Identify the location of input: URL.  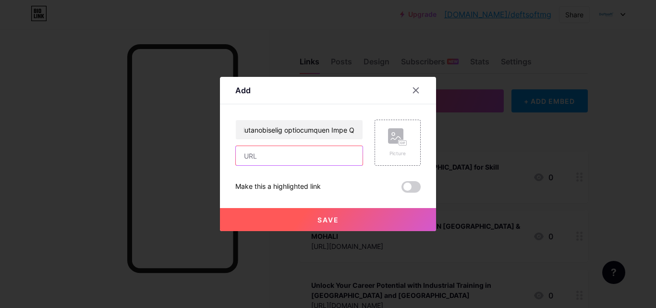
(299, 155).